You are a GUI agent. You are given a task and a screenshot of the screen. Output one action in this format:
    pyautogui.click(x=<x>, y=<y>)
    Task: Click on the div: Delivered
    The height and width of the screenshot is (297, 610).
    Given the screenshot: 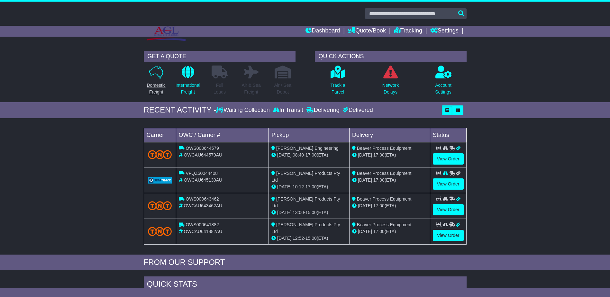 What is the action you would take?
    pyautogui.click(x=357, y=110)
    